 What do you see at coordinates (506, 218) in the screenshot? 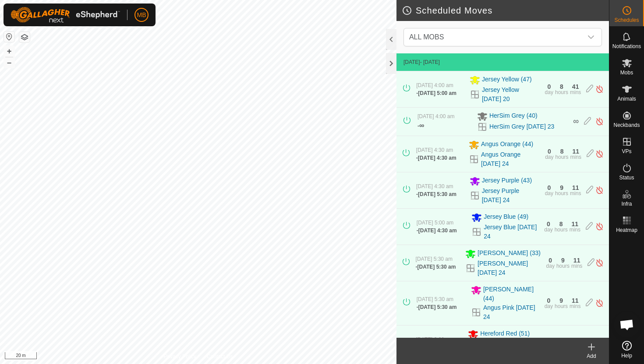
I see `span: Jersey Blue (49)` at bounding box center [506, 218].